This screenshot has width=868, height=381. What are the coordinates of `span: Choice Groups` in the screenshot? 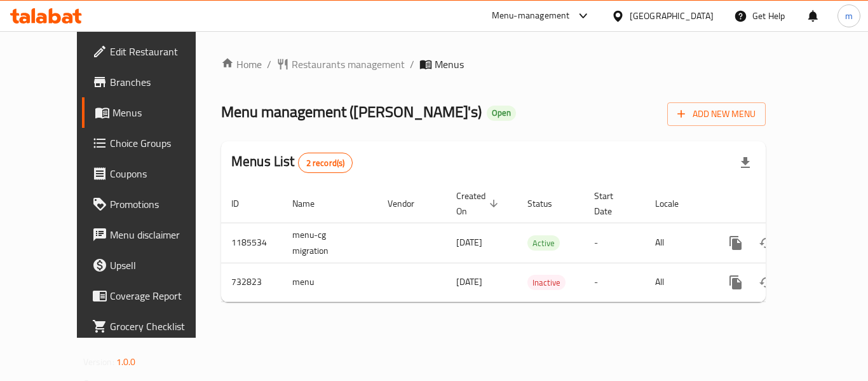 It's located at (161, 143).